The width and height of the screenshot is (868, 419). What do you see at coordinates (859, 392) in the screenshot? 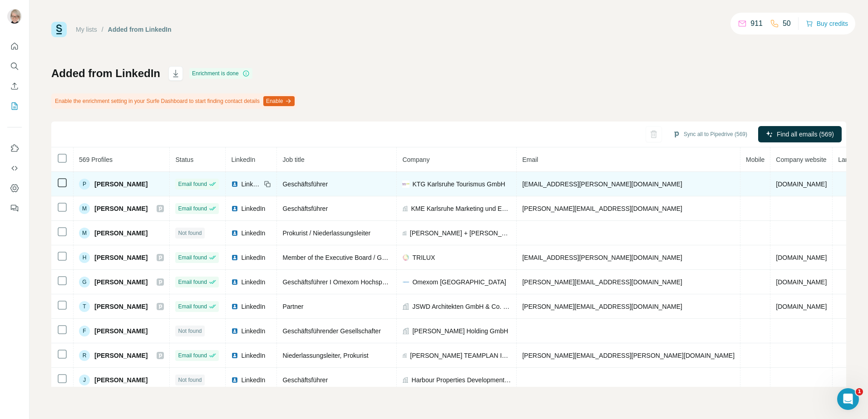
I see `span: 1` at bounding box center [859, 392].